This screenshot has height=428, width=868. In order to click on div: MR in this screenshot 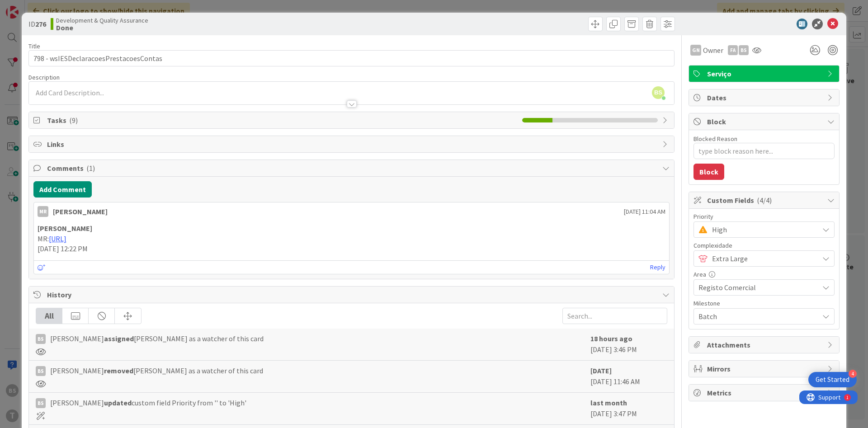, I will do `click(43, 211)`.